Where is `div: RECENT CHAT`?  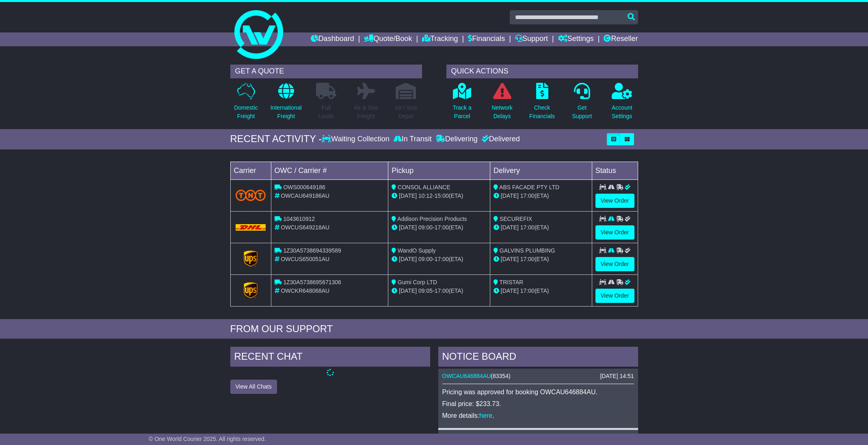
div: RECENT CHAT is located at coordinates (330, 358).